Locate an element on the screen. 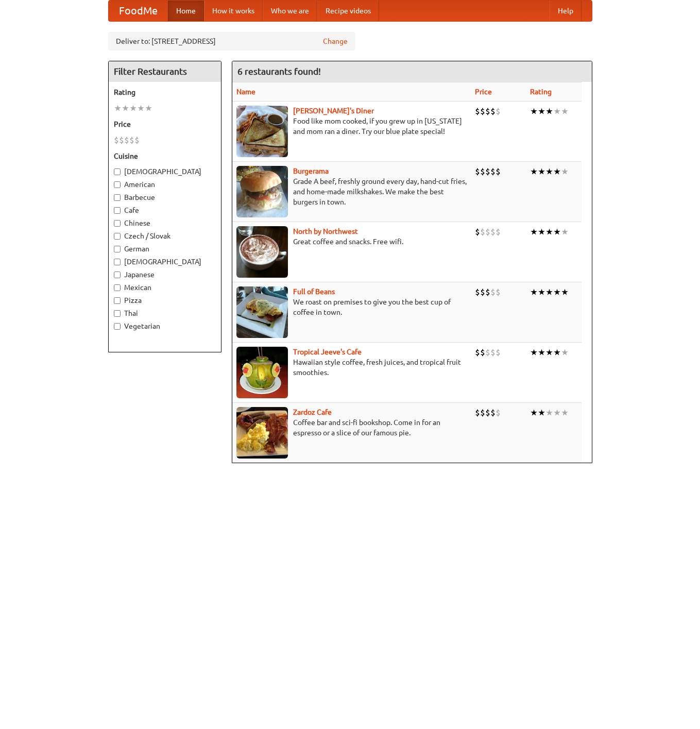 The width and height of the screenshot is (700, 729). label: Vegetarian is located at coordinates (165, 326).